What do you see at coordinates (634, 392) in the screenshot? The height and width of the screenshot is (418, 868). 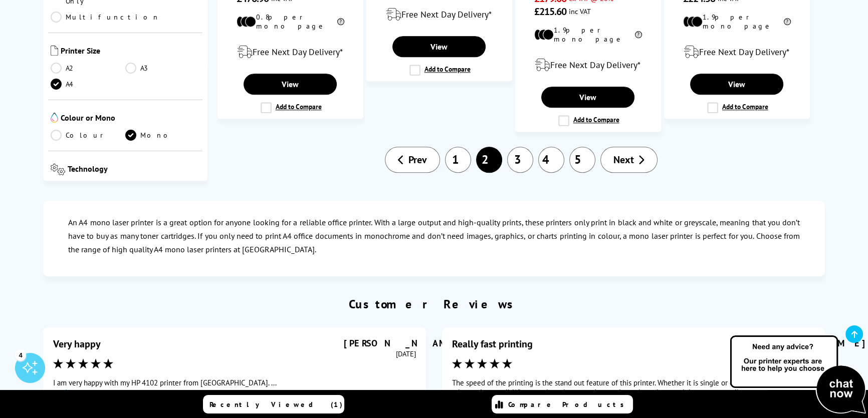 I see `div: The speed of the printing is the stand out feature of this printer. Whether it is single or doubl...` at bounding box center [634, 392].